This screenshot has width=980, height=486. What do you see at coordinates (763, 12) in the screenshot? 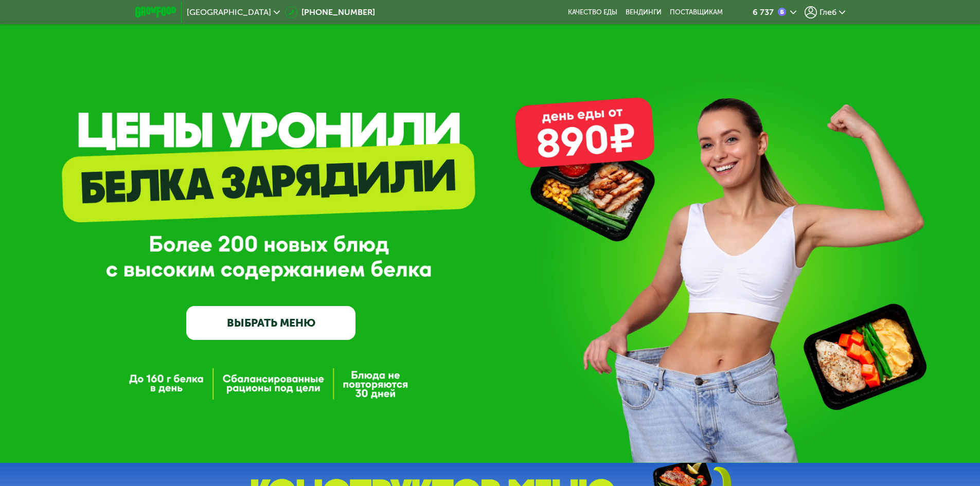
I see `div: 6 737` at bounding box center [763, 12].